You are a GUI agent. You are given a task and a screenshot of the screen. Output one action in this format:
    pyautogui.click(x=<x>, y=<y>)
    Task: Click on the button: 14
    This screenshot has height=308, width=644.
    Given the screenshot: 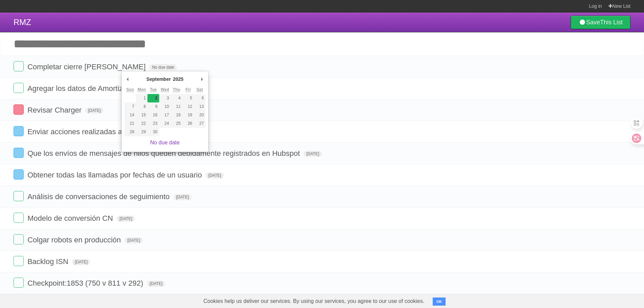 What is the action you would take?
    pyautogui.click(x=130, y=115)
    